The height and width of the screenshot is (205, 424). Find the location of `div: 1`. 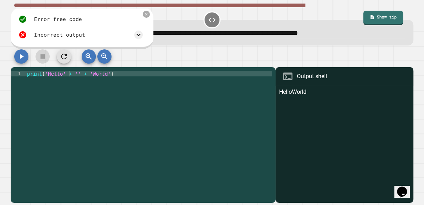

div: 1 is located at coordinates (18, 74).